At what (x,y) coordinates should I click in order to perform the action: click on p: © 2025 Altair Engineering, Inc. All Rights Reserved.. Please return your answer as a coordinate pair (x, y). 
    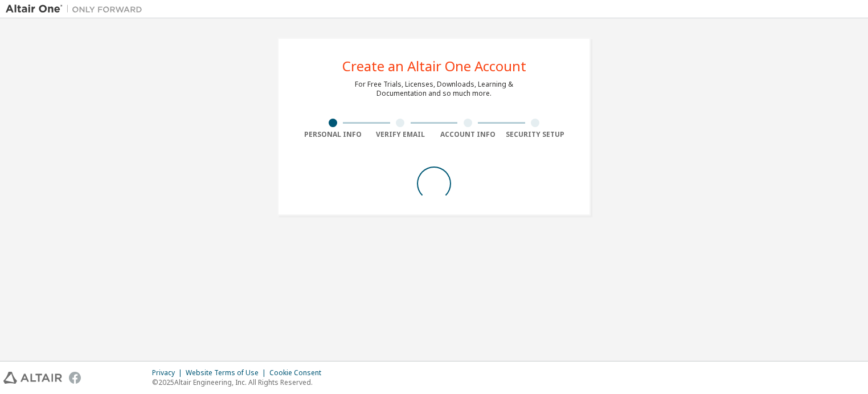
    Looking at the image, I should click on (240, 381).